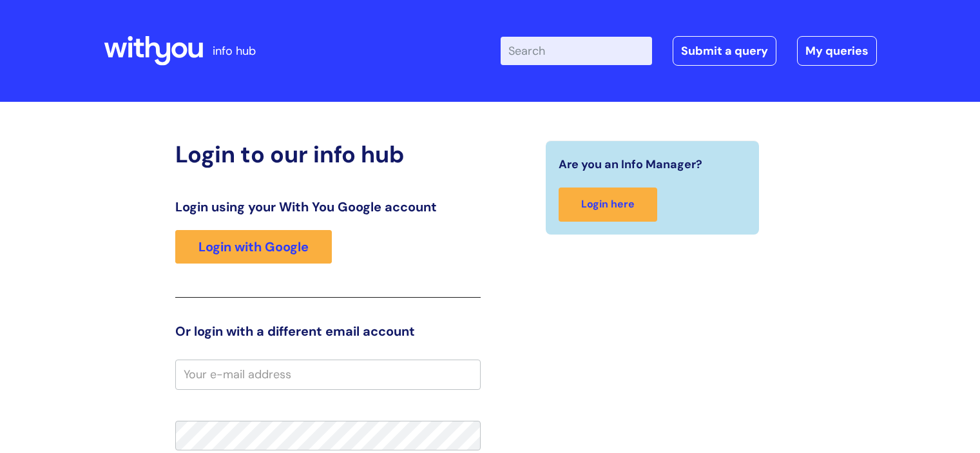  What do you see at coordinates (328, 154) in the screenshot?
I see `h2: Login to our info hub` at bounding box center [328, 154].